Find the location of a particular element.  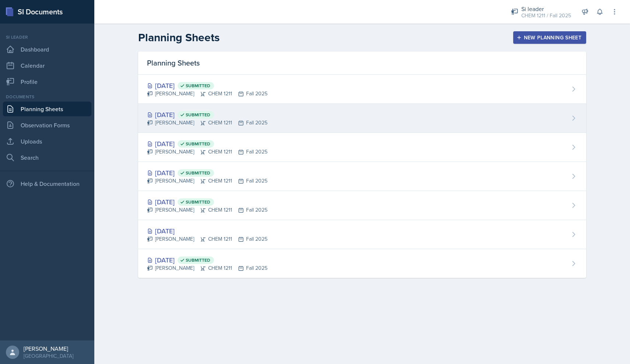

a: Search is located at coordinates (47, 158).